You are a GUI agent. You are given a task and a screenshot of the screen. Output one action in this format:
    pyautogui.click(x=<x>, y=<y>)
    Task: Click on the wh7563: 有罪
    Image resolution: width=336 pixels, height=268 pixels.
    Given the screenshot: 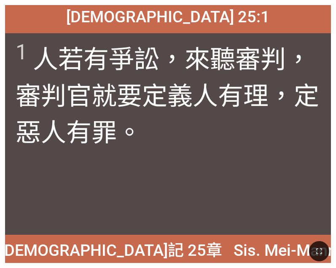 What is the action you would take?
    pyautogui.click(x=104, y=133)
    